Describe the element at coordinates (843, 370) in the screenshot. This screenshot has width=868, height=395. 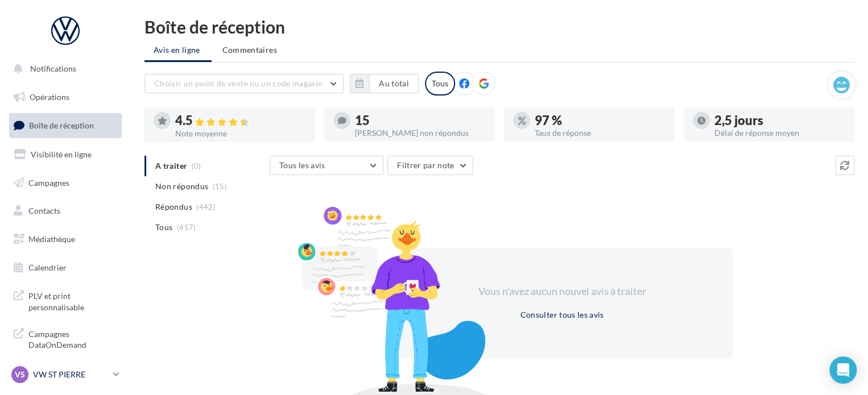
I see `div: Open Intercom Messenger` at that location.